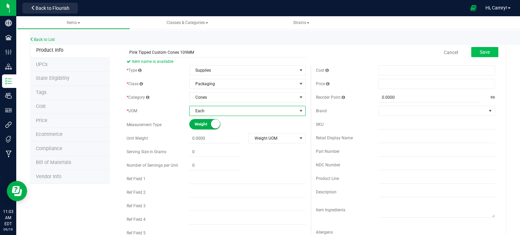  Describe the element at coordinates (49, 149) in the screenshot. I see `span: Compliance` at that location.